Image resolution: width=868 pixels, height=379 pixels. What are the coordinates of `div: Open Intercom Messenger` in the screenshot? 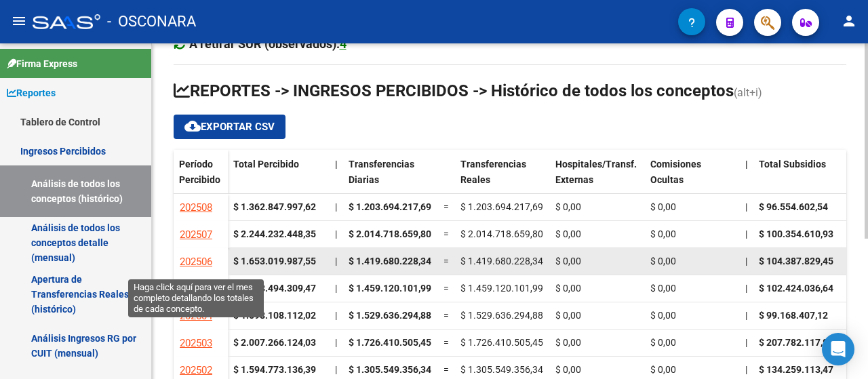 It's located at (839, 349).